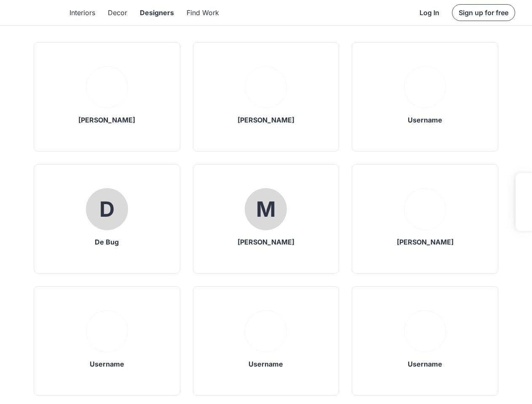  What do you see at coordinates (157, 12) in the screenshot?
I see `div: Designers` at bounding box center [157, 12].